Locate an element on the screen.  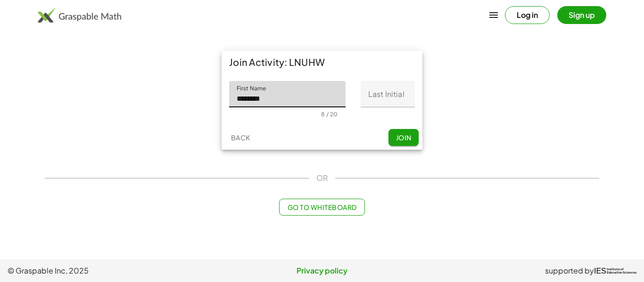
a: IESInstitute ofEducation Sciences is located at coordinates (615, 271).